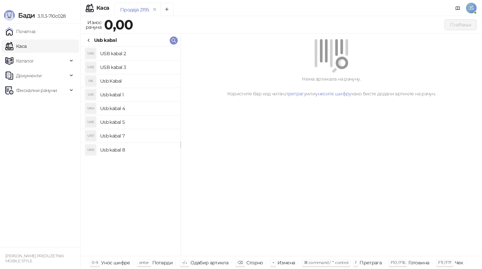 The image size is (482, 269). I want to click on div: UK4, so click(91, 108).